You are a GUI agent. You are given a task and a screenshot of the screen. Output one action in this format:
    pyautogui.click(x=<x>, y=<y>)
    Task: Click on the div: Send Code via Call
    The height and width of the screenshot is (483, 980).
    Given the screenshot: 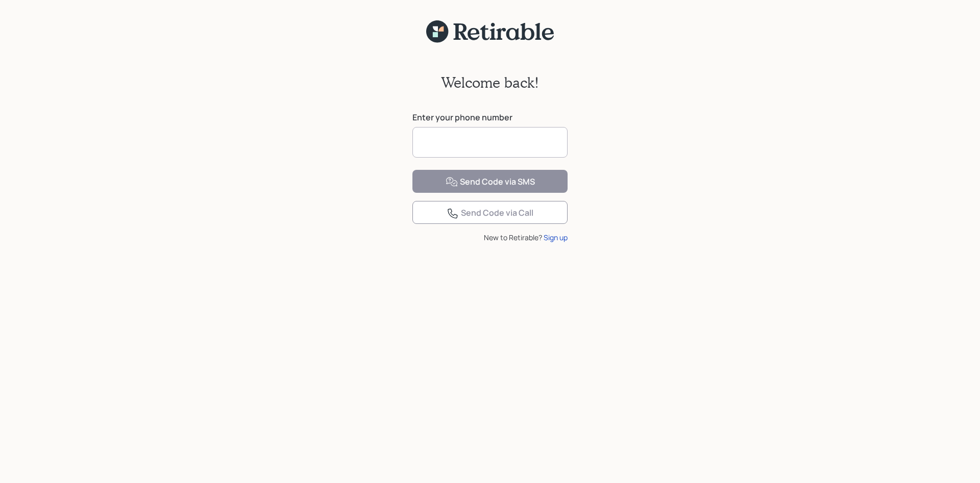 What is the action you would take?
    pyautogui.click(x=490, y=213)
    